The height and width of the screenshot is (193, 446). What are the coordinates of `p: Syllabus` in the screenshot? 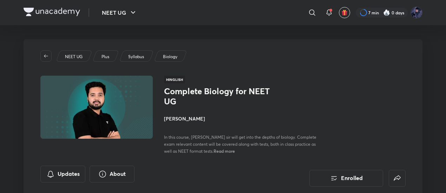 It's located at (136, 57).